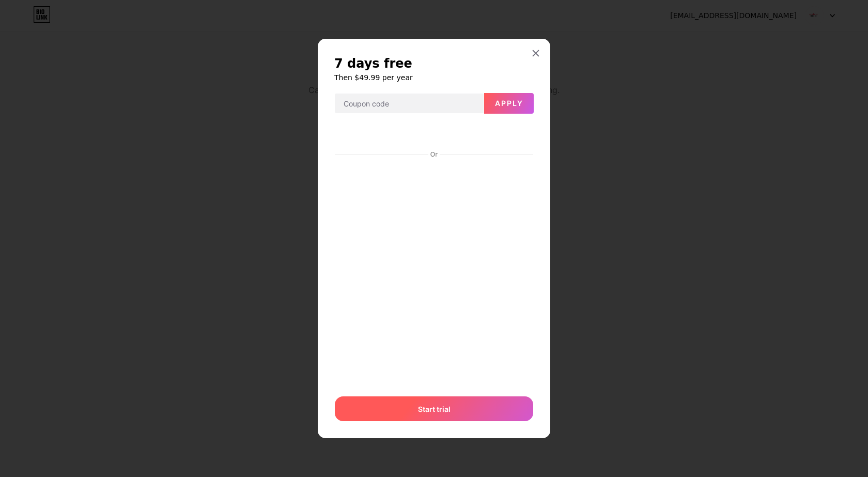 This screenshot has width=868, height=477. Describe the element at coordinates (509, 103) in the screenshot. I see `span: Apply` at that location.